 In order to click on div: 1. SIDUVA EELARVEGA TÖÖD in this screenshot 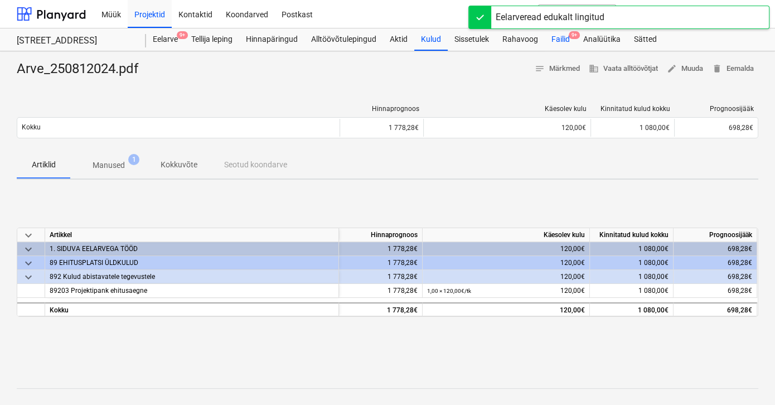, I will do `click(192, 249)`.